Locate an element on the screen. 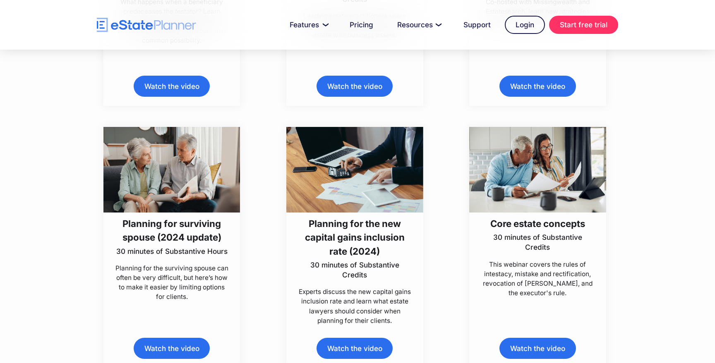 This screenshot has height=363, width=715. a: Planning for the new capital gains inclusion rate (2024)30 minutes of Substantive CreditsExperts ... is located at coordinates (355, 226).